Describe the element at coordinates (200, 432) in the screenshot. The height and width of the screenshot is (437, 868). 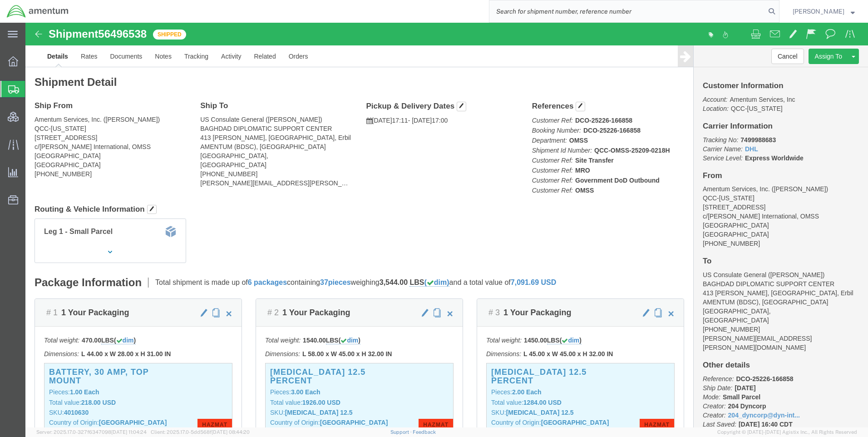
I see `span: Client: 2025.17.0-5dd568f` at that location.